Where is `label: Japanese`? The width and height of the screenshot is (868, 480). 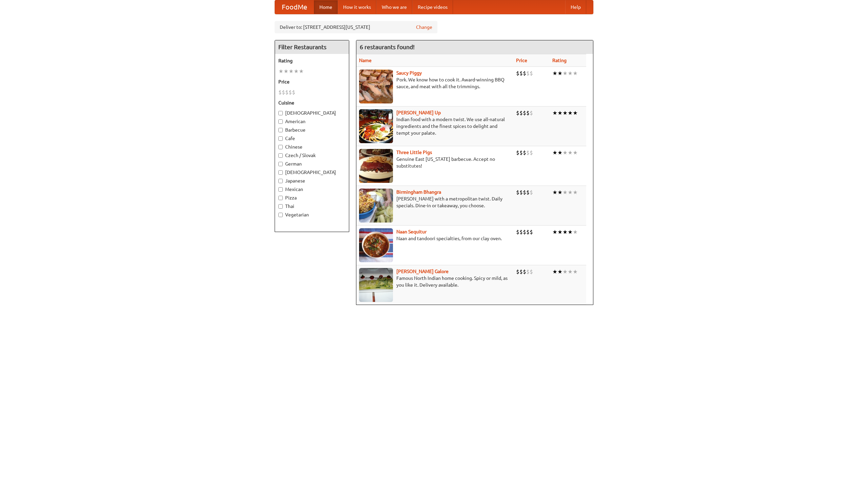 label: Japanese is located at coordinates (312, 181).